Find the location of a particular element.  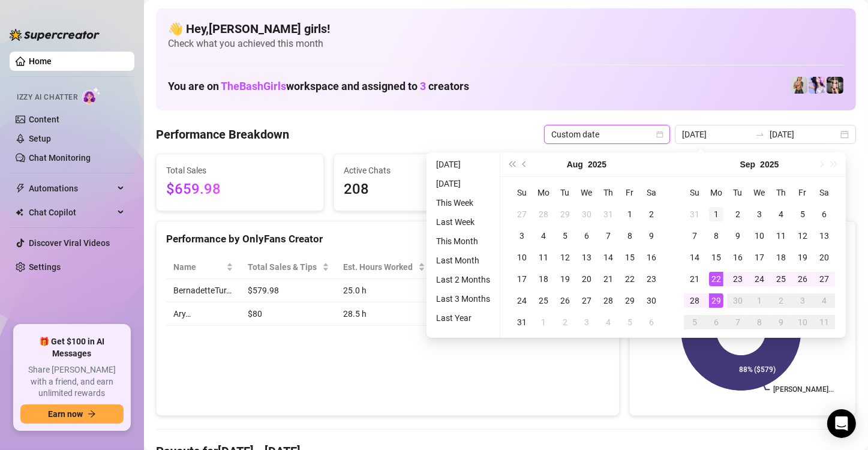

td: 2025-08-09 is located at coordinates (651, 236).